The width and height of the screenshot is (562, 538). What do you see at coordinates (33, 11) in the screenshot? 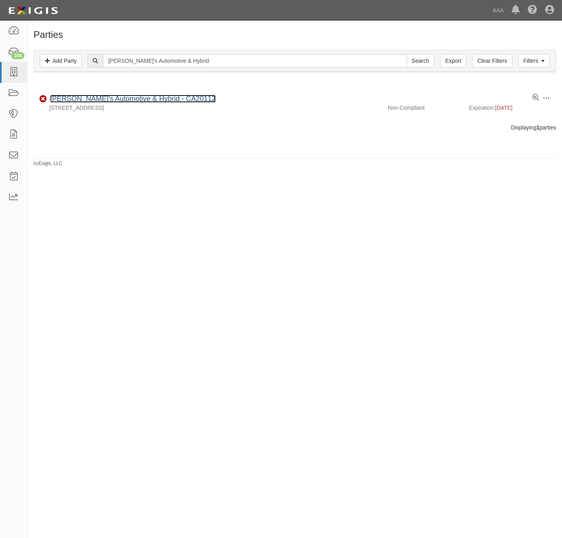
I see `img: logo-5460c22ac91f19d4615b14bd174203de0afe785f0fc80cf4dbbc73dc1793850b.png` at bounding box center [33, 11].